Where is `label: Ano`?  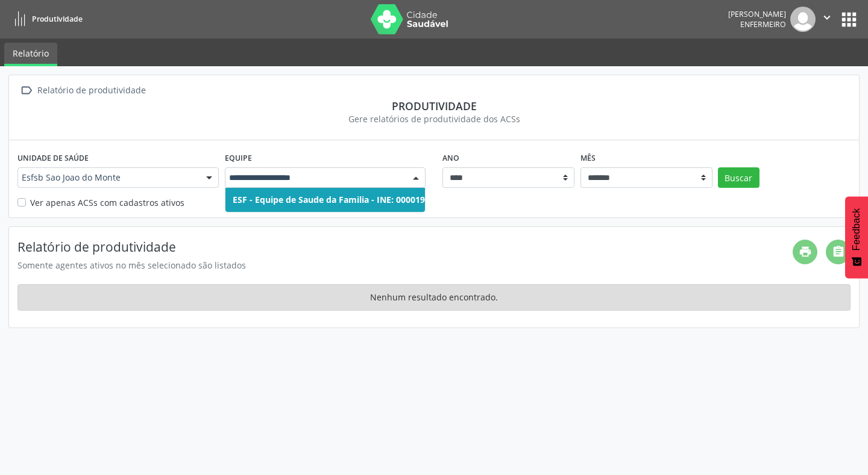
label: Ano is located at coordinates (451, 157).